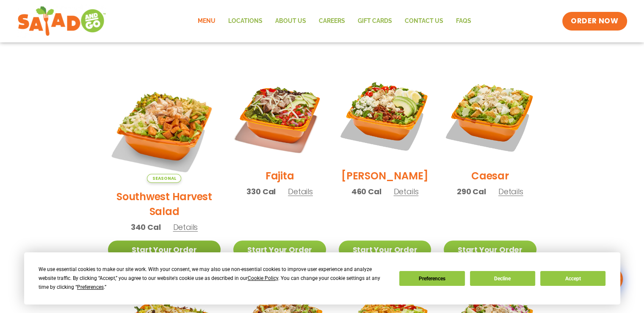 The image size is (644, 313). What do you see at coordinates (375, 22) in the screenshot?
I see `a: GIFT CARDS` at bounding box center [375, 22].